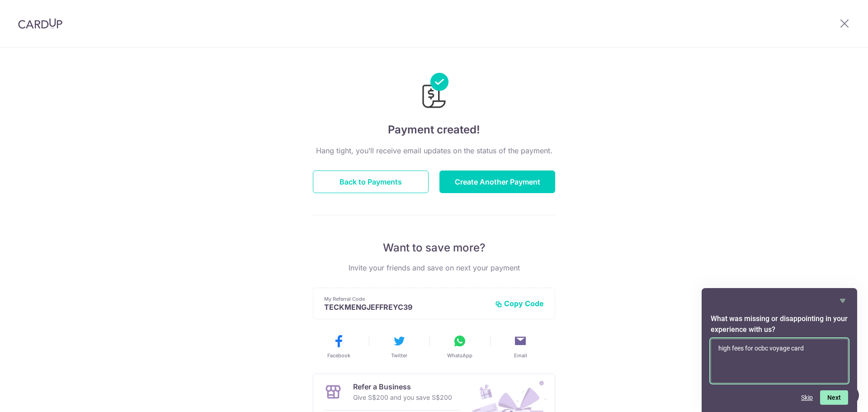  Describe the element at coordinates (779, 324) in the screenshot. I see `h2: What was missing or disappointing in your experience with us?` at that location.